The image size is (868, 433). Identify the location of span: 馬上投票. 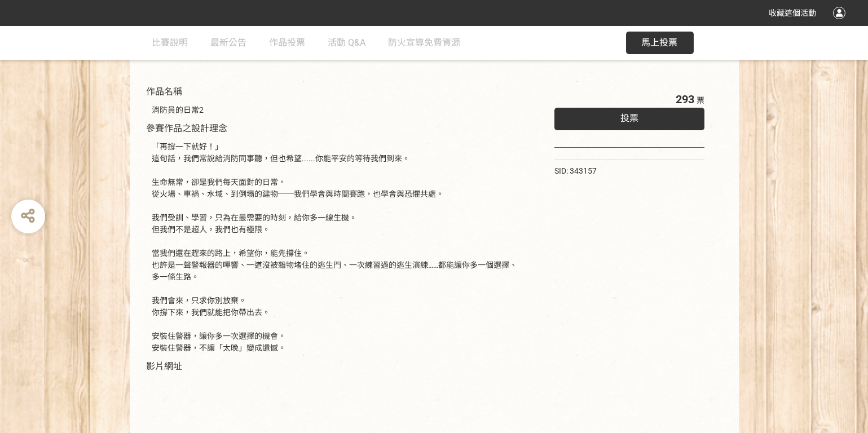
(660, 43).